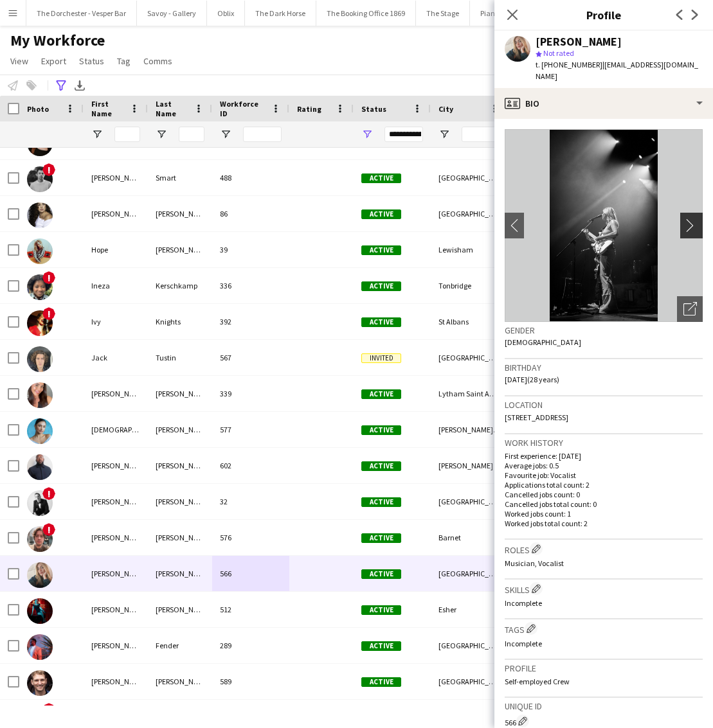  What do you see at coordinates (250, 609) in the screenshot?
I see `div: 512` at bounding box center [250, 609].